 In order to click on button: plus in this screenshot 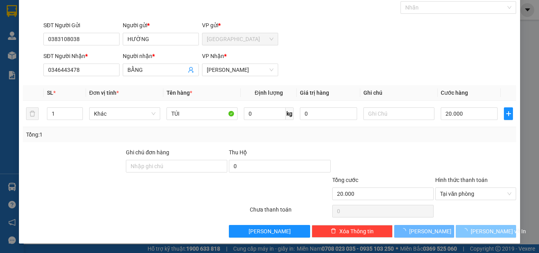, I will do `click(508, 114)`.